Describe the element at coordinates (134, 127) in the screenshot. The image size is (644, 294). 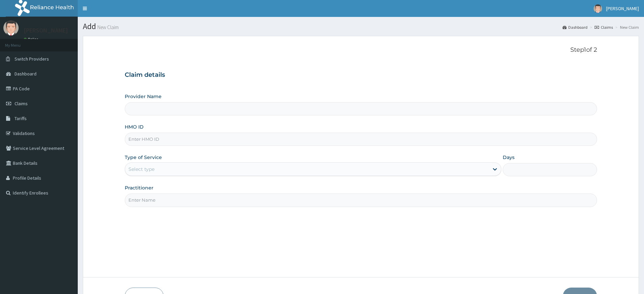
I see `label: HMO ID` at that location.